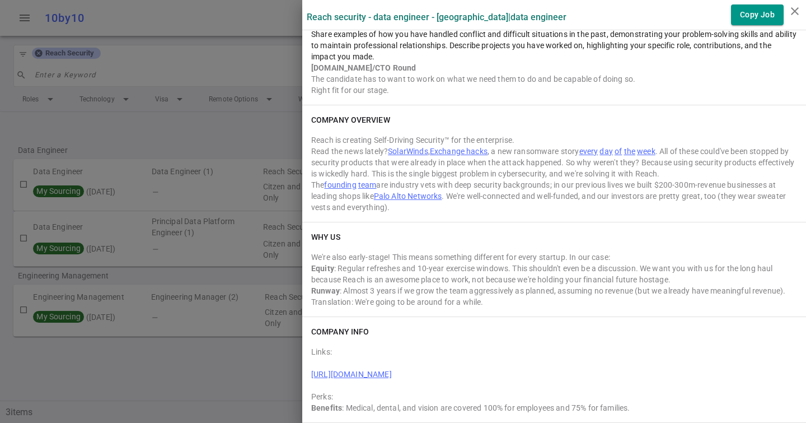 The height and width of the screenshot is (423, 806). Describe the element at coordinates (323, 268) in the screenshot. I see `strong: Equity` at that location.